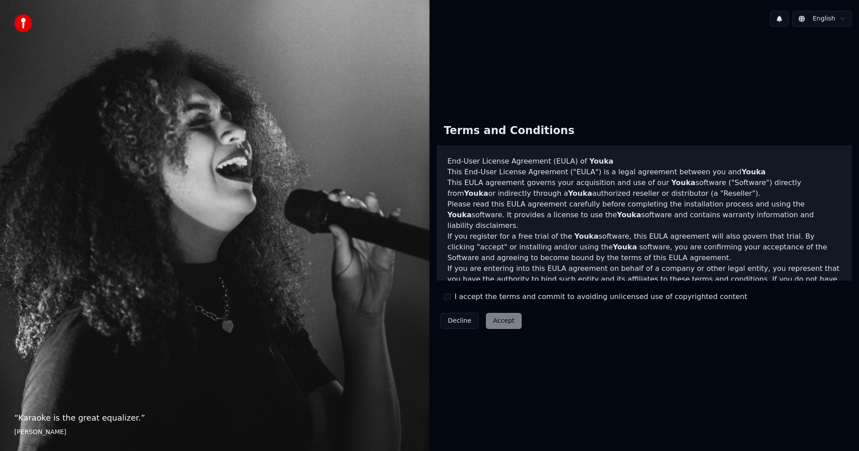 This screenshot has width=859, height=451. I want to click on button: Decline, so click(459, 321).